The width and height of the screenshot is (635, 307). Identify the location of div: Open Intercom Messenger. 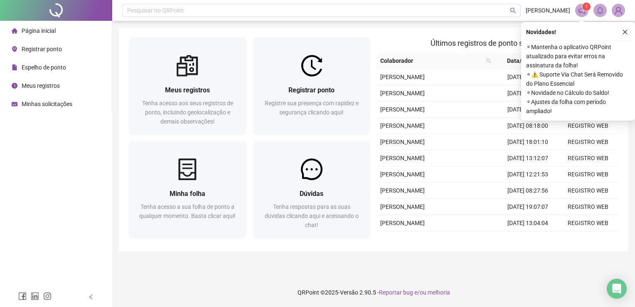
(617, 288).